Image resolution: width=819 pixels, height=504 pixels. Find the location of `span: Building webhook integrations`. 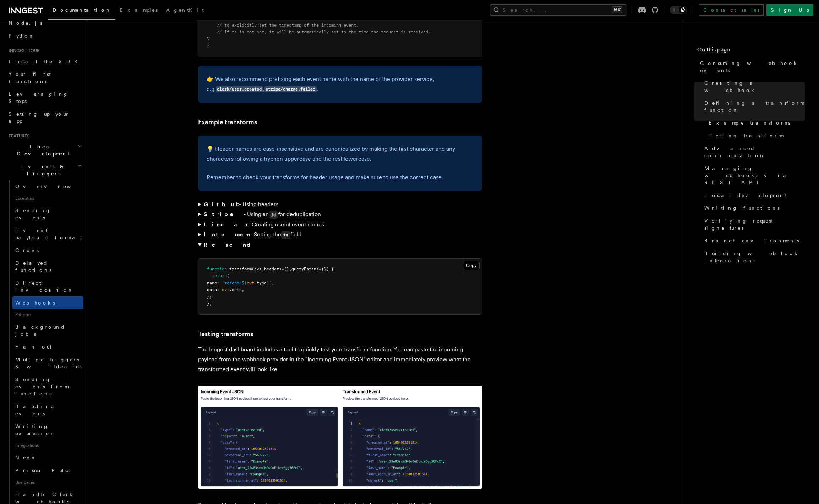

span: Building webhook integrations is located at coordinates (754, 257).